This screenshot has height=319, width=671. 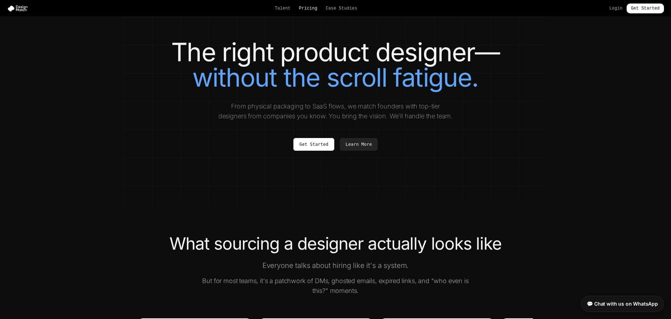 I want to click on a: Case Studies, so click(x=341, y=8).